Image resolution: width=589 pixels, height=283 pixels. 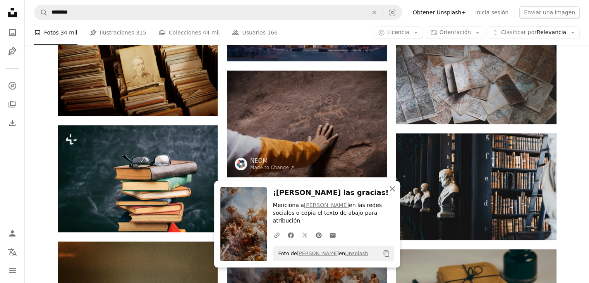 What do you see at coordinates (12, 104) in the screenshot?
I see `a: Colecciones` at bounding box center [12, 104].